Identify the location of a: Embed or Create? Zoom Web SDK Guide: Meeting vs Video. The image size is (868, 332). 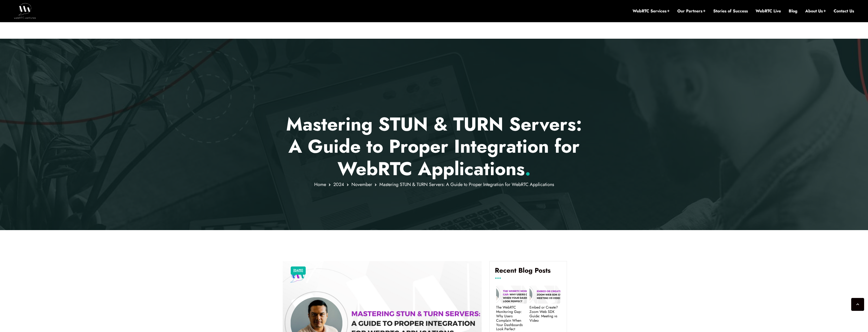
(545, 314).